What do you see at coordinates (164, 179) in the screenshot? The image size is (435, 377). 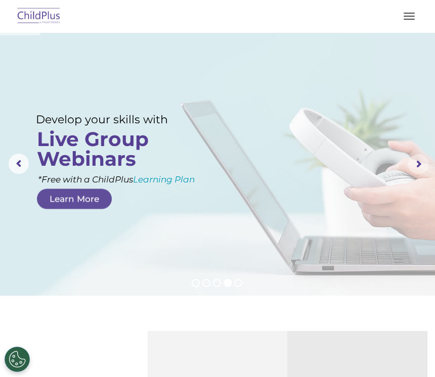 I see `a: Learning Plan` at bounding box center [164, 179].